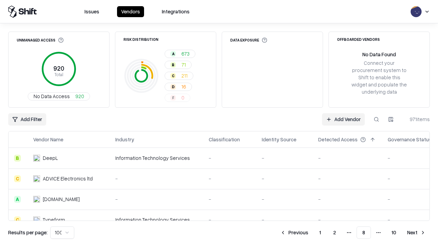 The width and height of the screenshot is (438, 247). I want to click on button: Vendors, so click(131, 12).